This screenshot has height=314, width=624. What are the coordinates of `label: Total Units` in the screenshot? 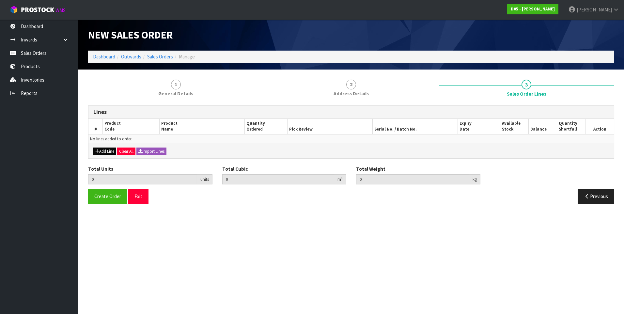 It's located at (100, 169).